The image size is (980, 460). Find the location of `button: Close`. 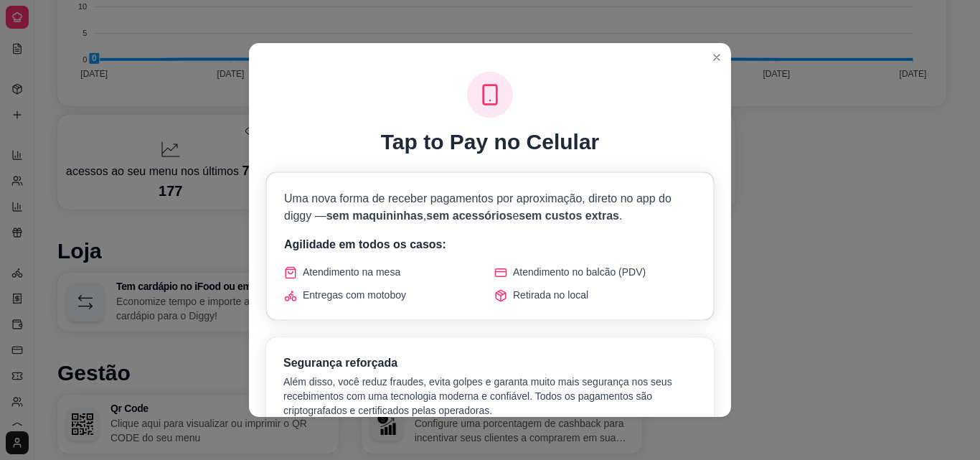

button: Close is located at coordinates (717, 58).